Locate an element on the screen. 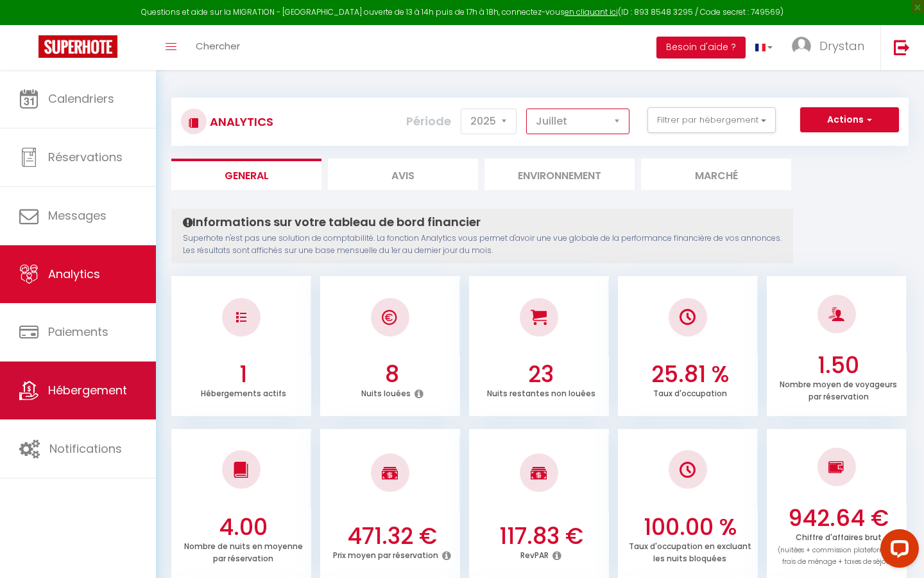  button: Besoin d'aide ? is located at coordinates (700, 48).